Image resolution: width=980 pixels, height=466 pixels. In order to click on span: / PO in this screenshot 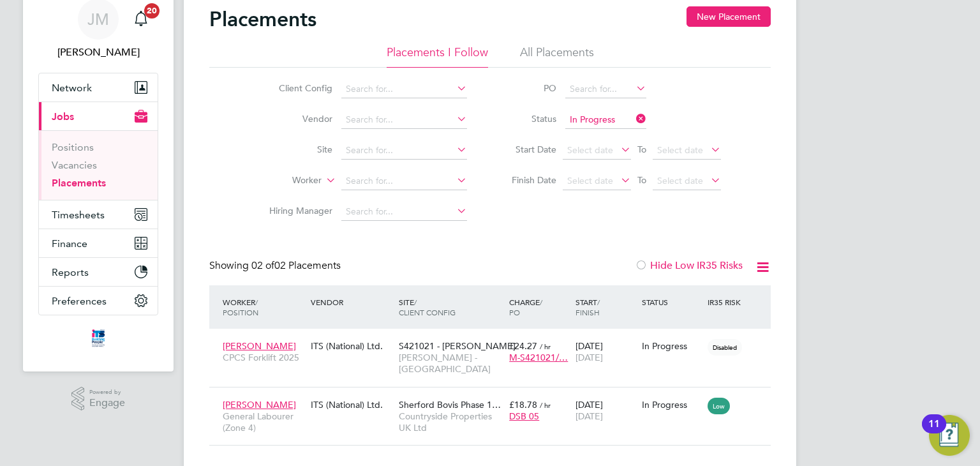, I will do `click(526, 307)`.